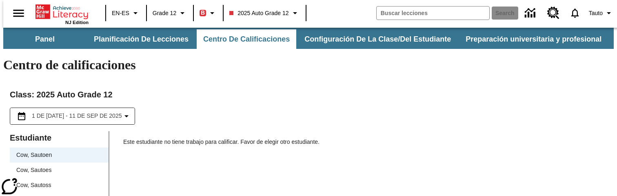 This screenshot has width=617, height=196. I want to click on button: Class: 2025 Auto Grade 12, Selecciona una clase, so click(264, 13).